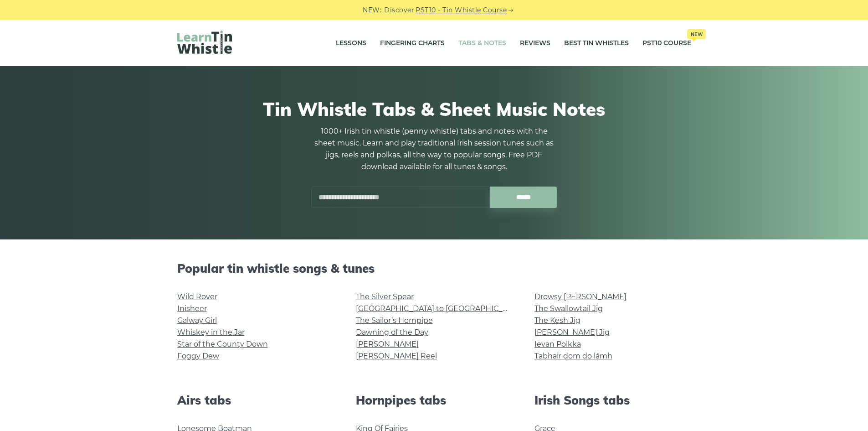 The width and height of the screenshot is (868, 431). I want to click on a: Ievan Polkka, so click(558, 344).